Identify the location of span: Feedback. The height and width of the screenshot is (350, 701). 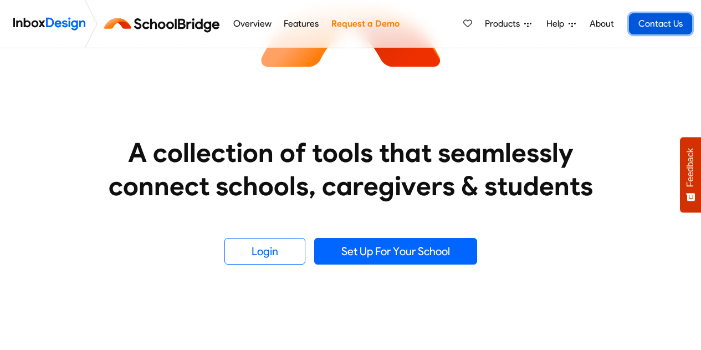
(691, 167).